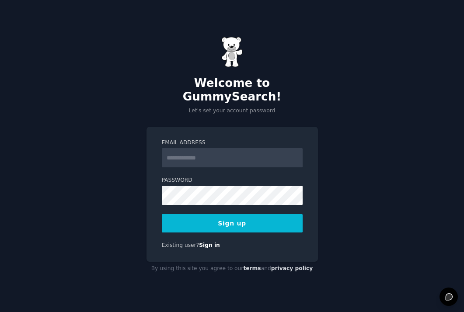  What do you see at coordinates (181, 245) in the screenshot?
I see `span: Existing user?` at bounding box center [181, 245].